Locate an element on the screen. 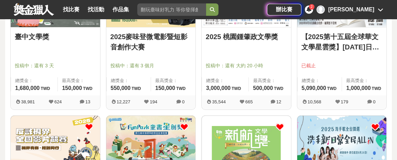 The width and height of the screenshot is (397, 160). span: 179 is located at coordinates (344, 102).